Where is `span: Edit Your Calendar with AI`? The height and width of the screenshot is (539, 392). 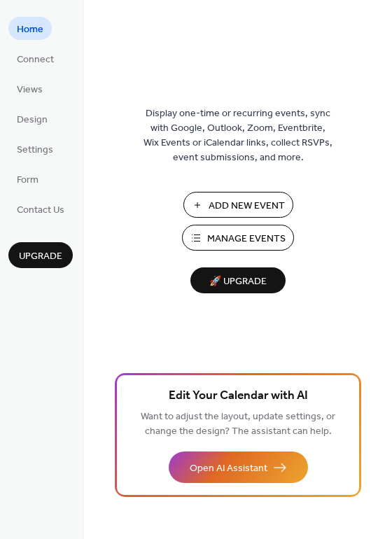 span: Edit Your Calendar with AI is located at coordinates (238, 396).